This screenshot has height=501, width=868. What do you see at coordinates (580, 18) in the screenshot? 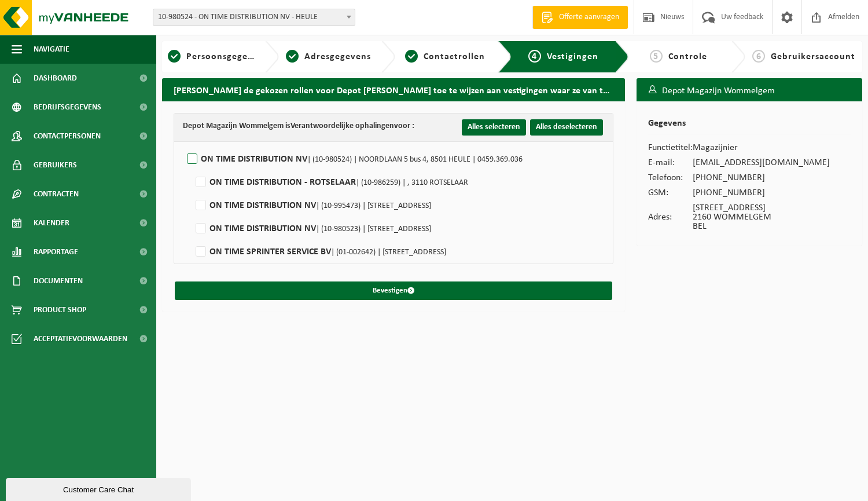
I see `a: Offerte aanvragen` at bounding box center [580, 18].